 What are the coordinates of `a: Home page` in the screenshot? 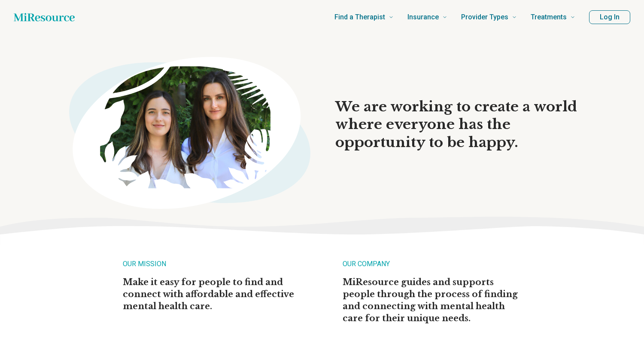 It's located at (44, 17).